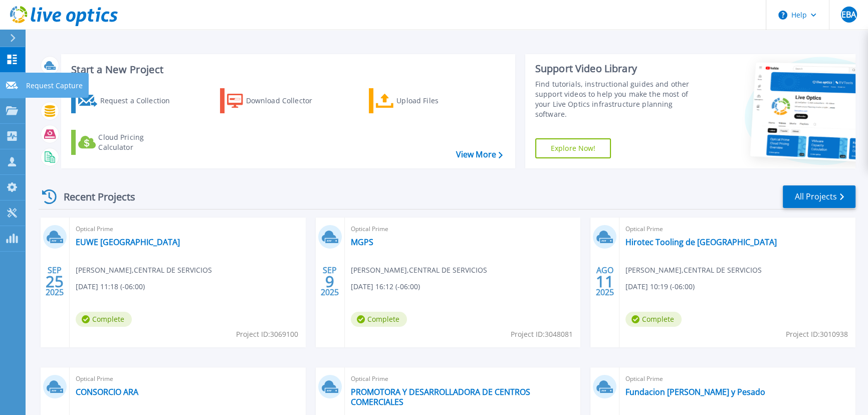 Image resolution: width=868 pixels, height=415 pixels. I want to click on div: Upload Files, so click(436, 101).